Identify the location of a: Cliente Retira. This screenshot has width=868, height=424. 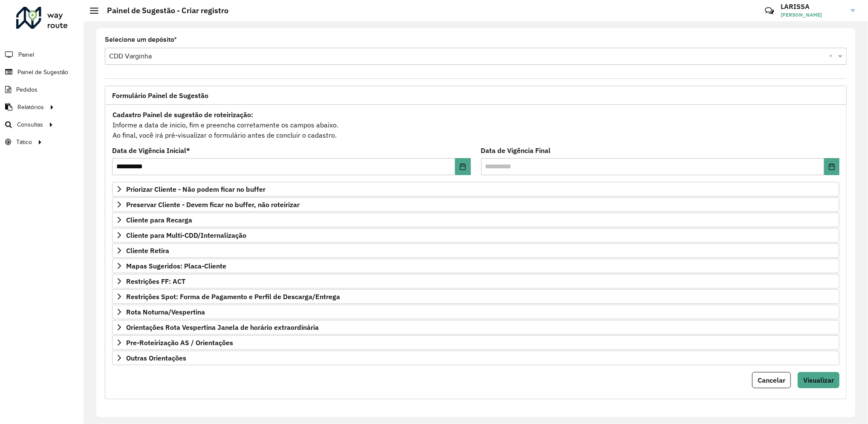
(476, 251).